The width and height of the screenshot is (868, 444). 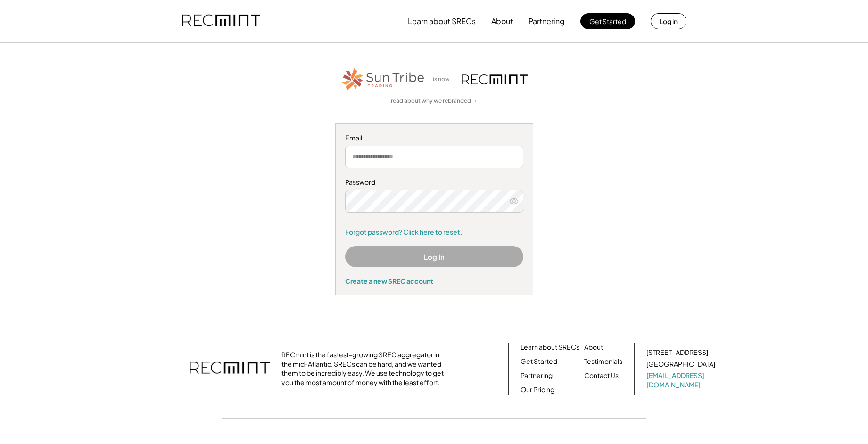 What do you see at coordinates (593, 347) in the screenshot?
I see `a: About` at bounding box center [593, 347].